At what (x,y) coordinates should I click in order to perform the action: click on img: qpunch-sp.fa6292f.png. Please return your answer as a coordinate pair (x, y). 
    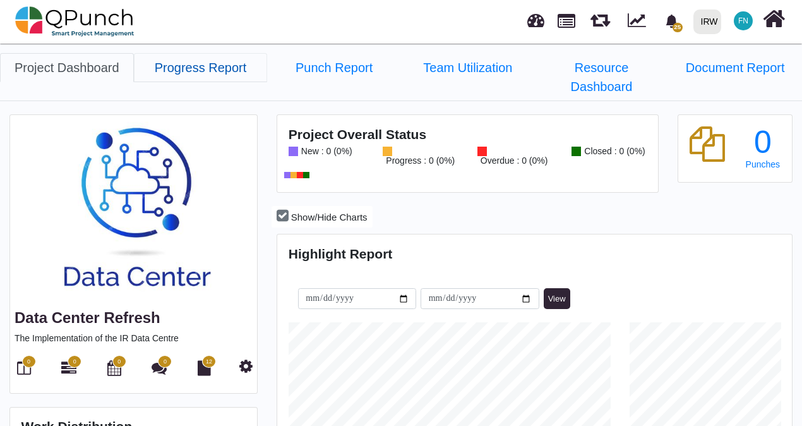
    Looking at the image, I should click on (75, 21).